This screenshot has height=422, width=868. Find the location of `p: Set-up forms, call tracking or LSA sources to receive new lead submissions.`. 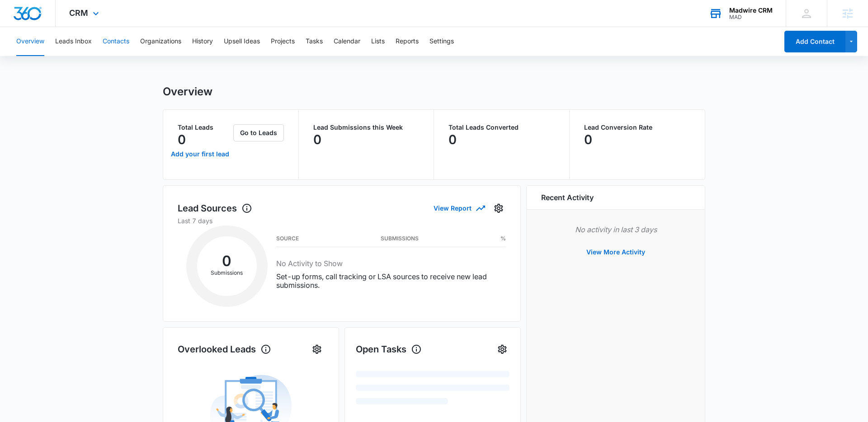

p: Set-up forms, call tracking or LSA sources to receive new lead submissions. is located at coordinates (391, 281).